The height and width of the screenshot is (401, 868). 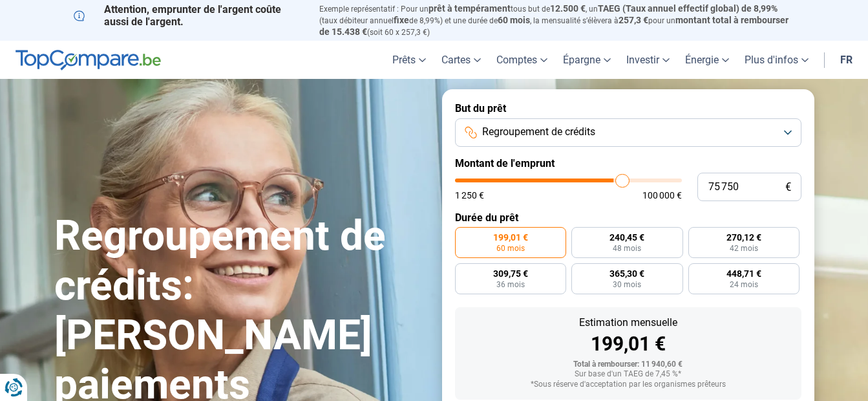 I want to click on div: *Sous réserve d'acceptation par les organismes prêteurs, so click(x=628, y=385).